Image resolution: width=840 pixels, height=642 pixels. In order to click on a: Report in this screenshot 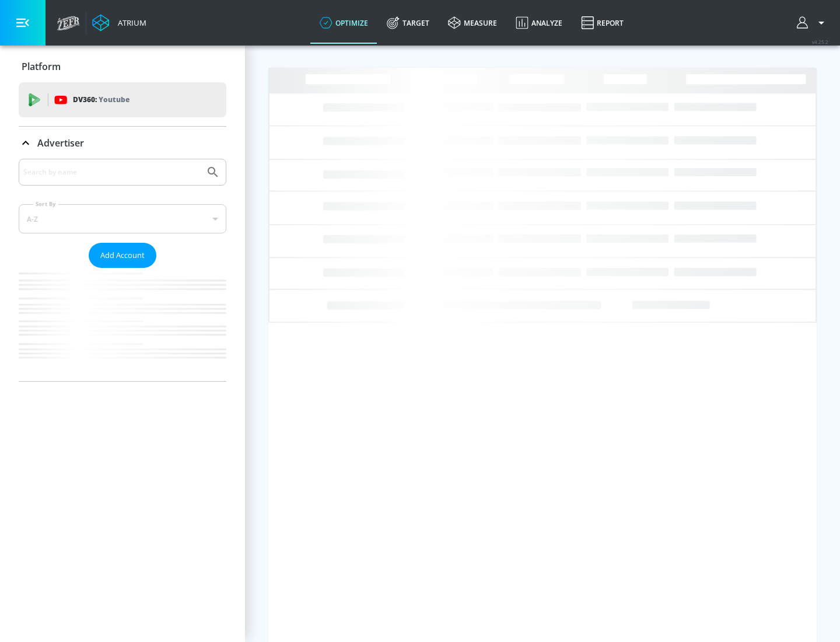, I will do `click(602, 23)`.